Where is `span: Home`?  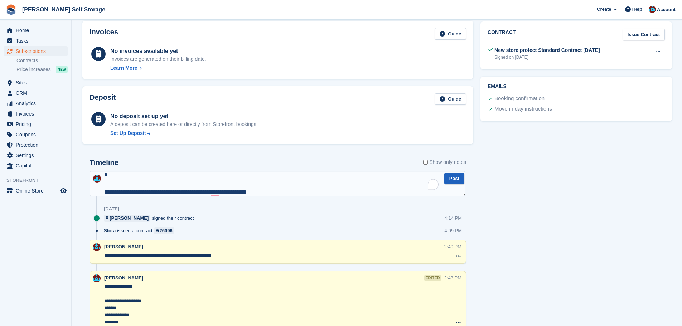
span: Home is located at coordinates (37, 30).